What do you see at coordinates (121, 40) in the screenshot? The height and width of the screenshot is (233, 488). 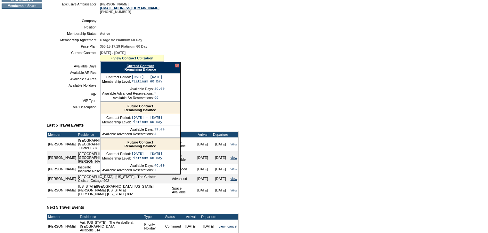 I see `span: Usage v2 Platinum 60 Day` at bounding box center [121, 40].